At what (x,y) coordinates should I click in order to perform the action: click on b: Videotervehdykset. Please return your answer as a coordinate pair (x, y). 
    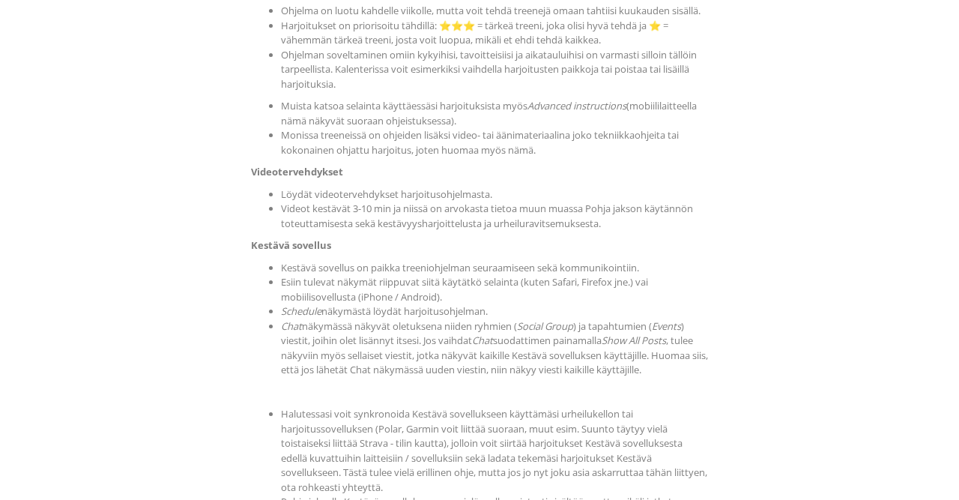
    Looking at the image, I should click on (297, 172).